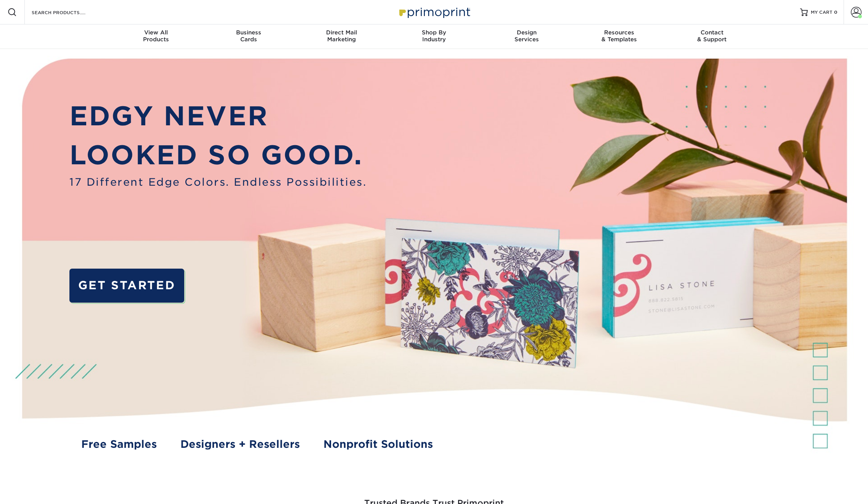 This screenshot has height=504, width=868. I want to click on input: SEARCH PRODUCTS....., so click(68, 12).